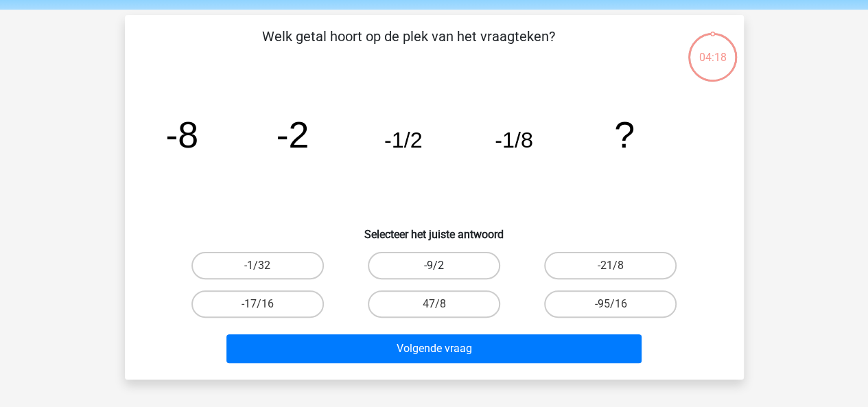 The height and width of the screenshot is (407, 868). I want to click on p: Welk getal hoort op de plek van het vraagteken?, so click(408, 47).